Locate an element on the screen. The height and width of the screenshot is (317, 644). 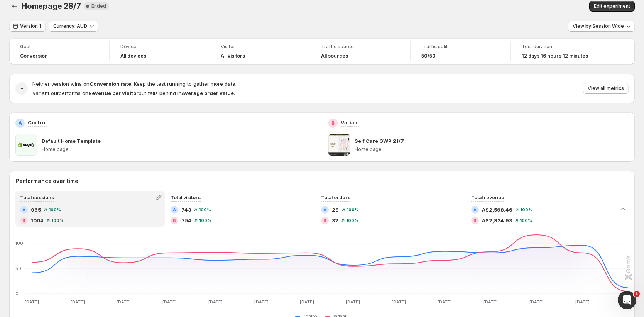
a: Traffic split50/50 is located at coordinates (460, 51).